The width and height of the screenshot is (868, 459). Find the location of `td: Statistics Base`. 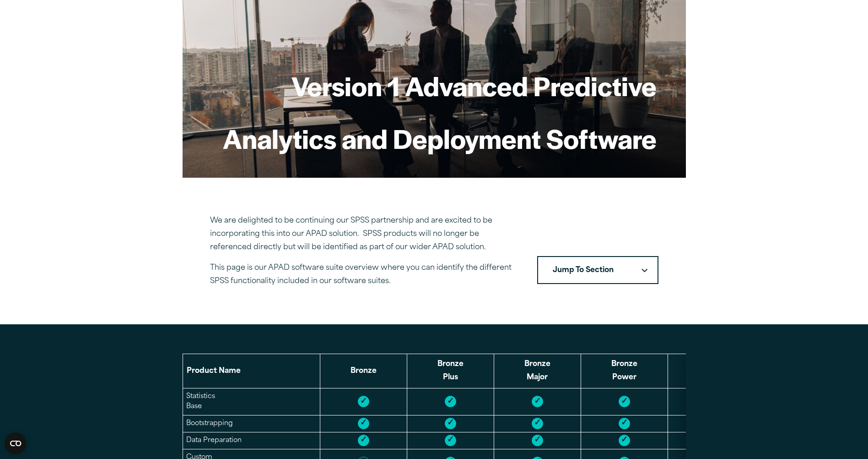

td: Statistics Base is located at coordinates (251, 402).